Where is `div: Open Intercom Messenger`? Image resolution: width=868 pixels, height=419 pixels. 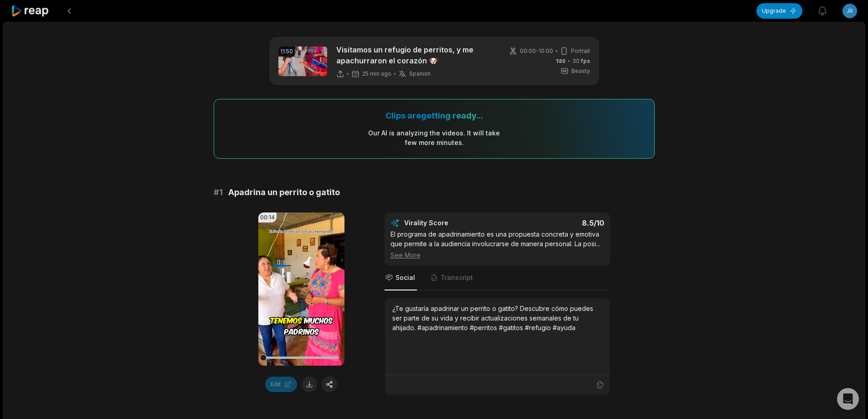 div: Open Intercom Messenger is located at coordinates (848, 399).